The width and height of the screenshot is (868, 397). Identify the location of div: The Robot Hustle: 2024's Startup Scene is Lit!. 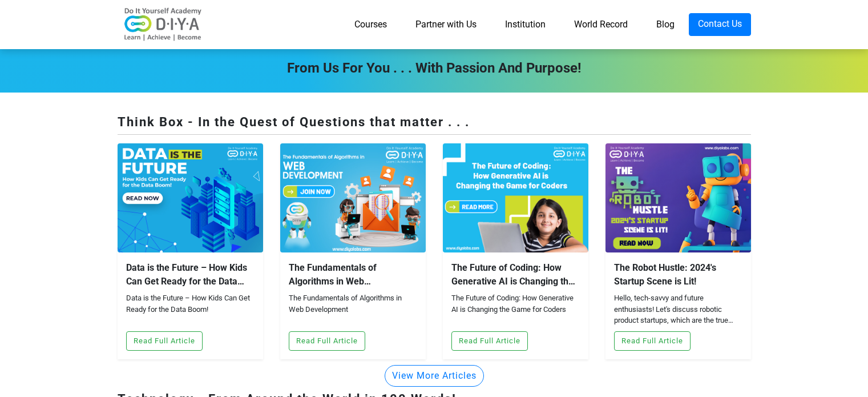
(677, 274).